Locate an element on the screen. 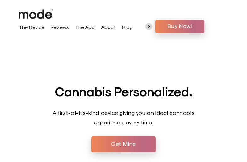 This screenshot has height=162, width=247. a: Reviews is located at coordinates (60, 27).